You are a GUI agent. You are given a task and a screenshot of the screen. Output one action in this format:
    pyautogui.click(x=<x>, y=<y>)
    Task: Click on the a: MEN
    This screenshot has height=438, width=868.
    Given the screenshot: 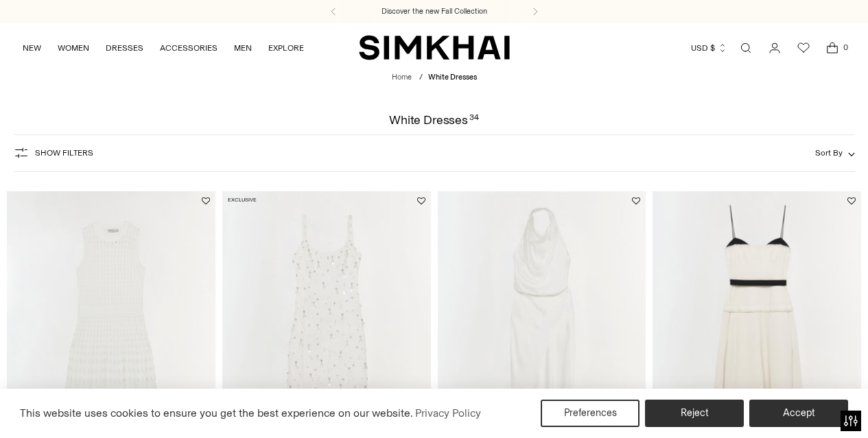 What is the action you would take?
    pyautogui.click(x=243, y=48)
    